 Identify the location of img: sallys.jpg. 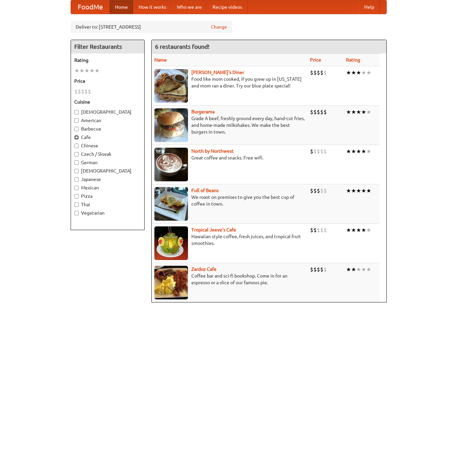
(171, 86).